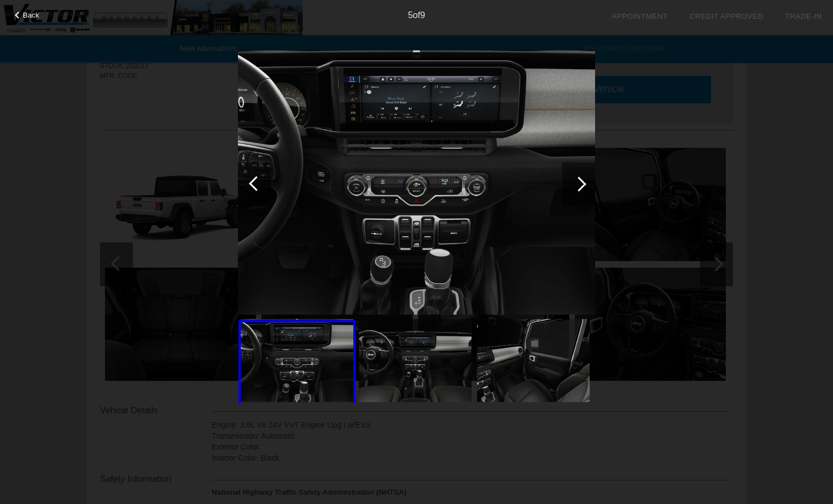  Describe the element at coordinates (31, 15) in the screenshot. I see `span: Back` at that location.